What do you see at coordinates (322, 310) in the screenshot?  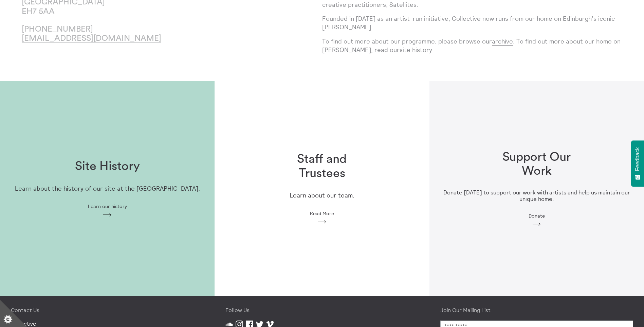 I see `h4: Follow Us` at bounding box center [322, 310].